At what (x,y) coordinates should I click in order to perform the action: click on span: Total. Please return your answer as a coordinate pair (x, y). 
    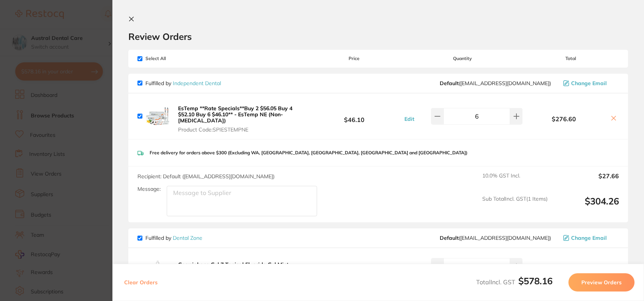
    Looking at the image, I should click on (571, 58).